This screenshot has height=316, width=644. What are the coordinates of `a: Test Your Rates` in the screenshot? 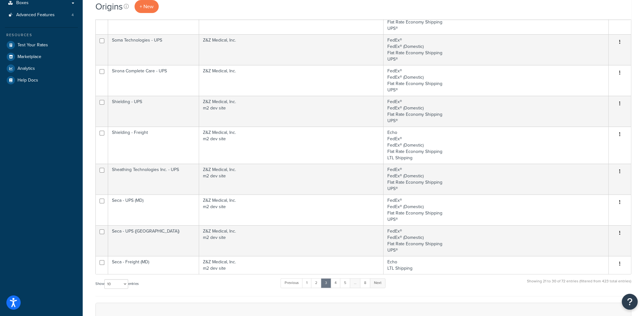 It's located at (41, 45).